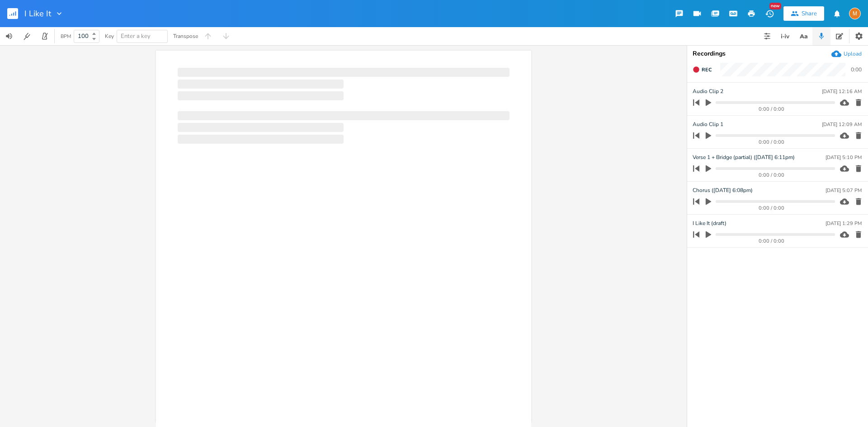 The height and width of the screenshot is (427, 868). What do you see at coordinates (709, 91) in the screenshot?
I see `span: Audio Clip 2` at bounding box center [709, 91].